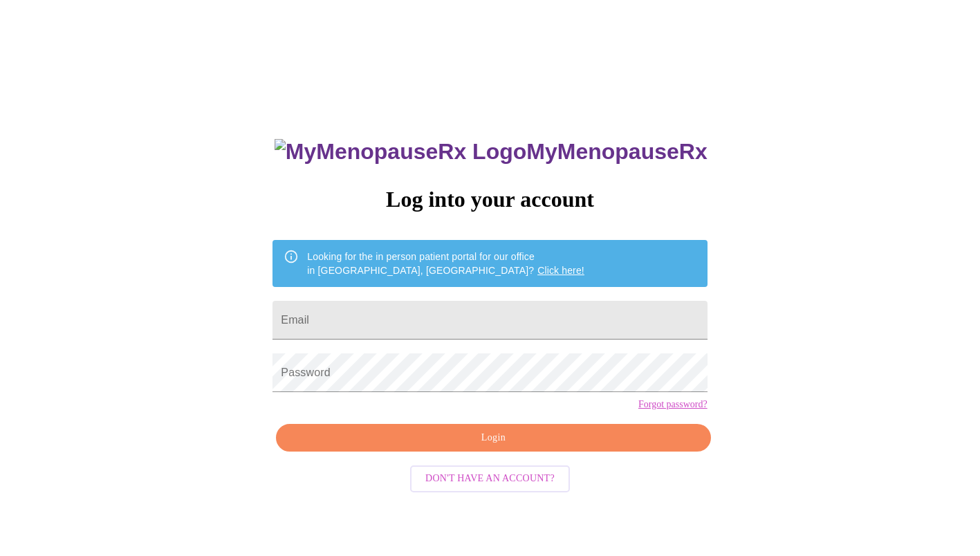 The width and height of the screenshot is (980, 556). I want to click on h3: Log into your account, so click(489, 199).